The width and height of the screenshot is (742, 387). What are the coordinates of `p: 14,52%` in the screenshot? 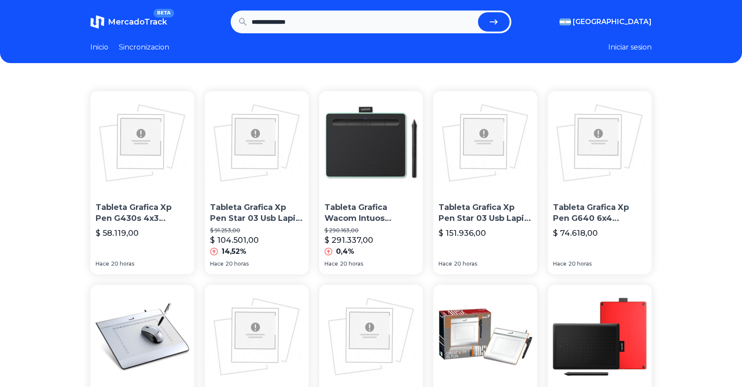 It's located at (234, 252).